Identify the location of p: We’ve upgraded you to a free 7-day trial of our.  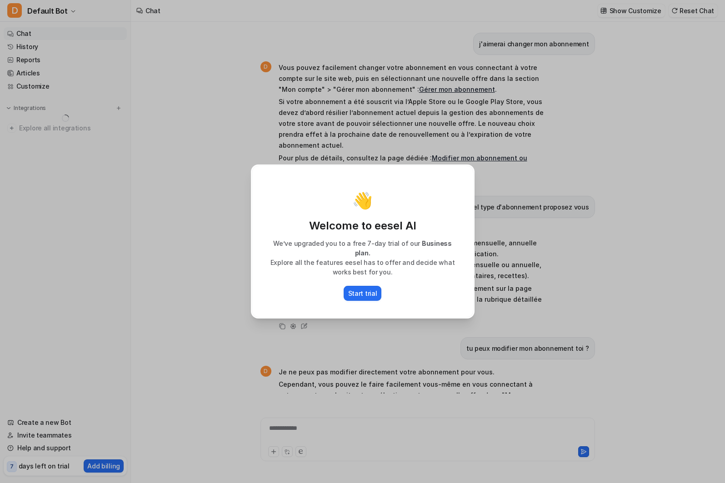
(363, 248).